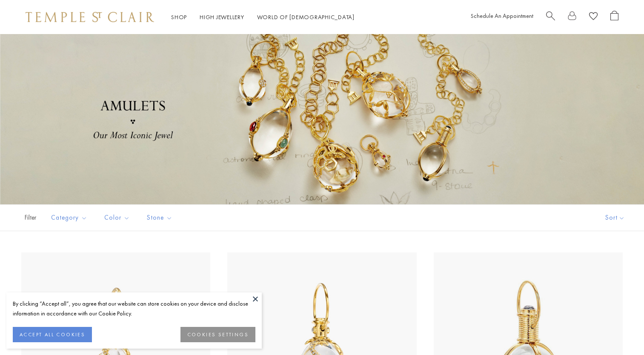  Describe the element at coordinates (615, 218) in the screenshot. I see `button: Show sort by` at that location.